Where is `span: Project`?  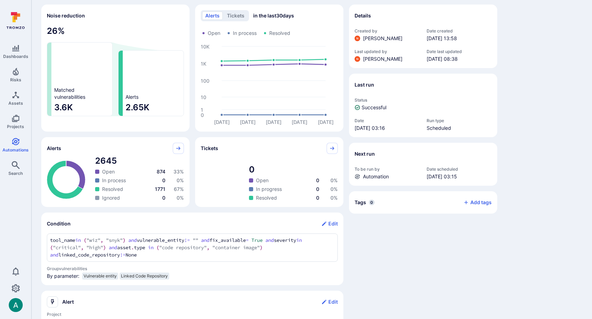
span: Project is located at coordinates (192, 315).